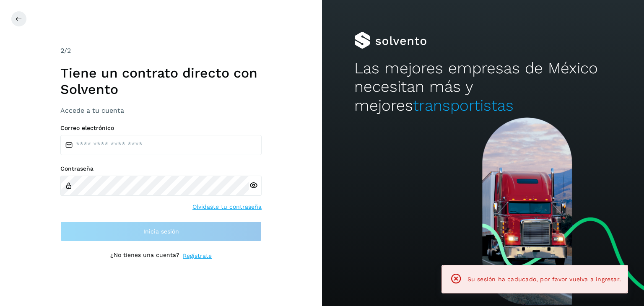 The height and width of the screenshot is (306, 644). What do you see at coordinates (197, 256) in the screenshot?
I see `a: Regístrate` at bounding box center [197, 256].